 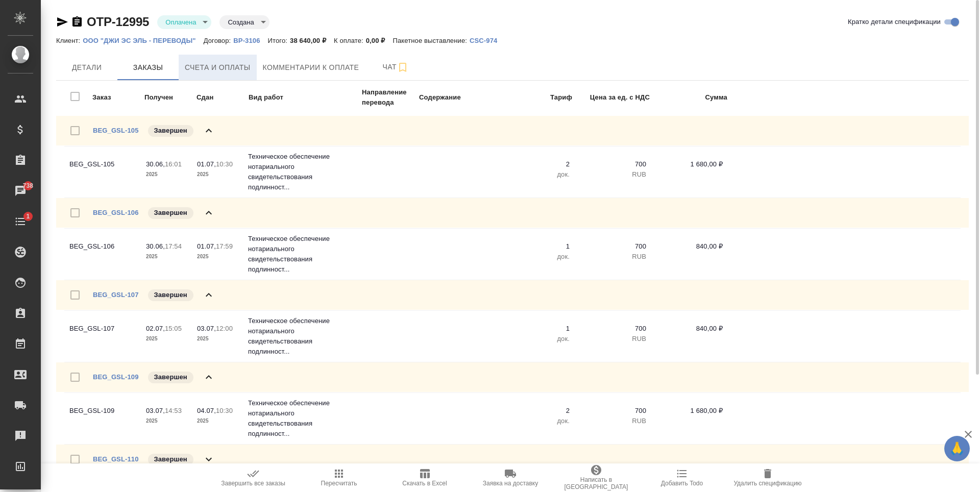 I want to click on button: Завершить все заказы, so click(x=253, y=478).